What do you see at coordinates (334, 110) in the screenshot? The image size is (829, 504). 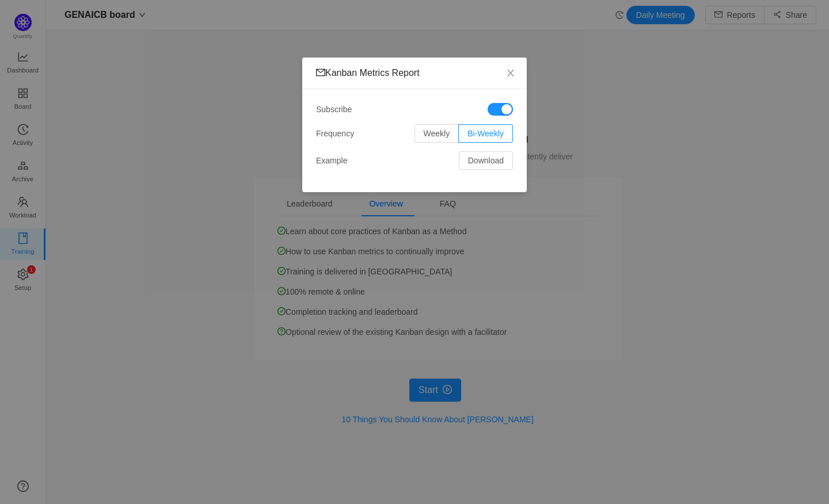 I see `span: Subscribe` at bounding box center [334, 110].